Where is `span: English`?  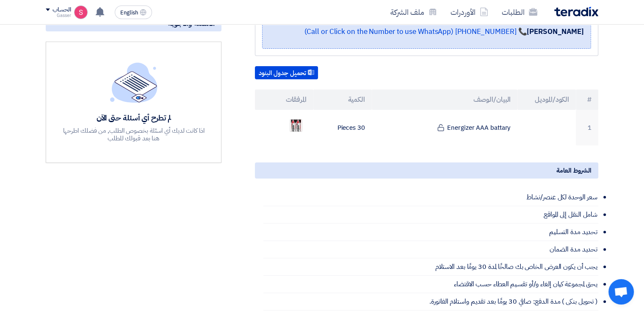
span: English is located at coordinates (129, 13).